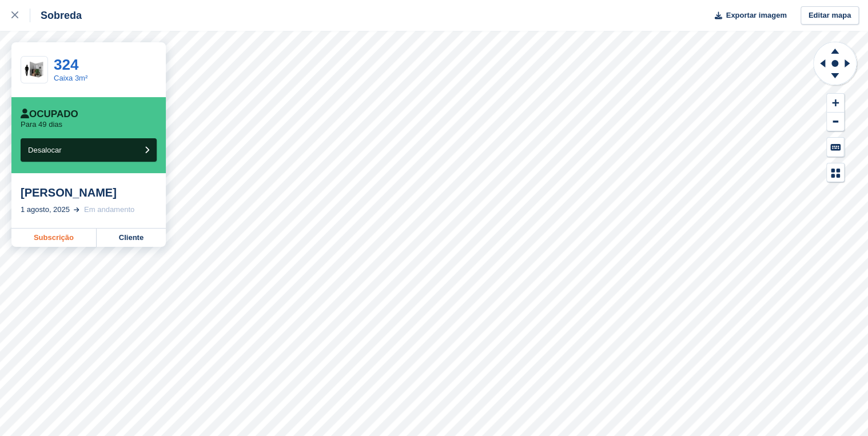  Describe the element at coordinates (45, 209) in the screenshot. I see `div: 1 agosto, 2025` at that location.